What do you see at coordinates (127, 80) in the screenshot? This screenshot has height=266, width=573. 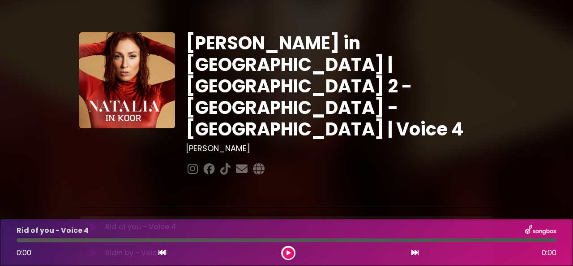 I see `img: YTVS25JmS9CLUqXqkEhs` at bounding box center [127, 80].